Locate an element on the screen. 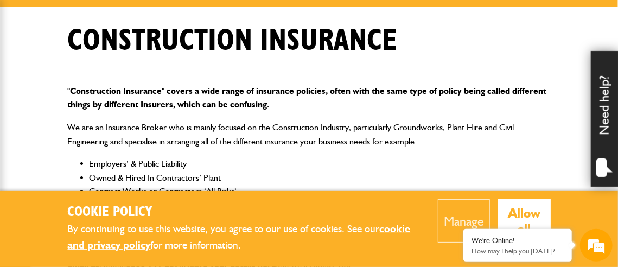  p: How may I help you today? is located at coordinates (518, 251).